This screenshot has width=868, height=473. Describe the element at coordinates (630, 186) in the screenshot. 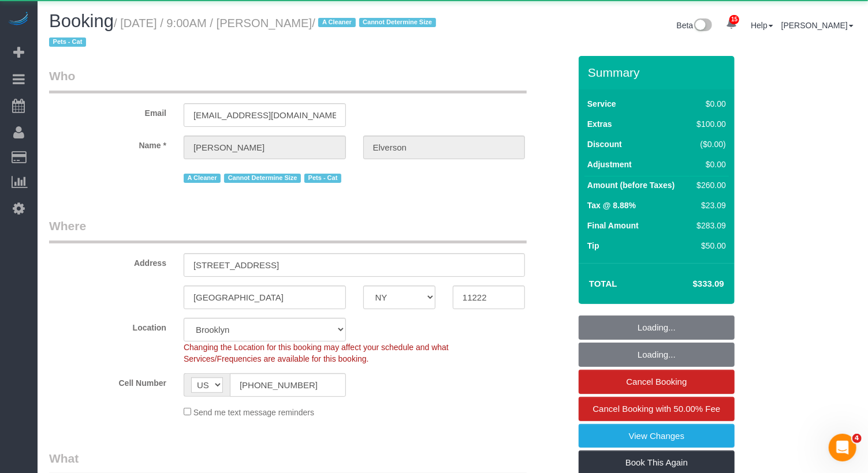

I see `label: Amount (before Taxes)` at that location.